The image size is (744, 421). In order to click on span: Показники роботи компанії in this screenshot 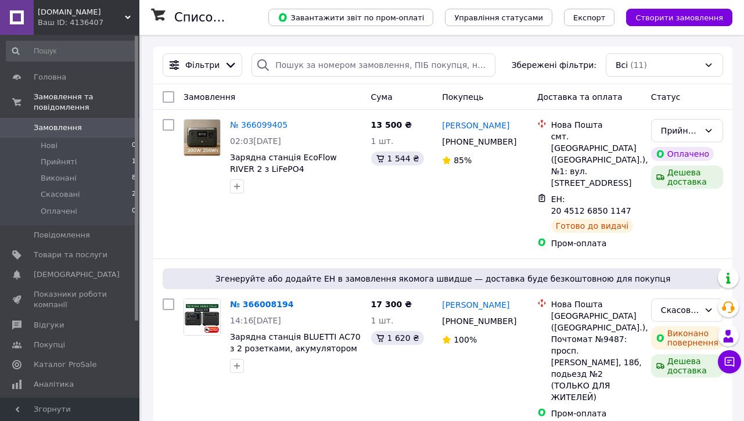, I will do `click(70, 300)`.